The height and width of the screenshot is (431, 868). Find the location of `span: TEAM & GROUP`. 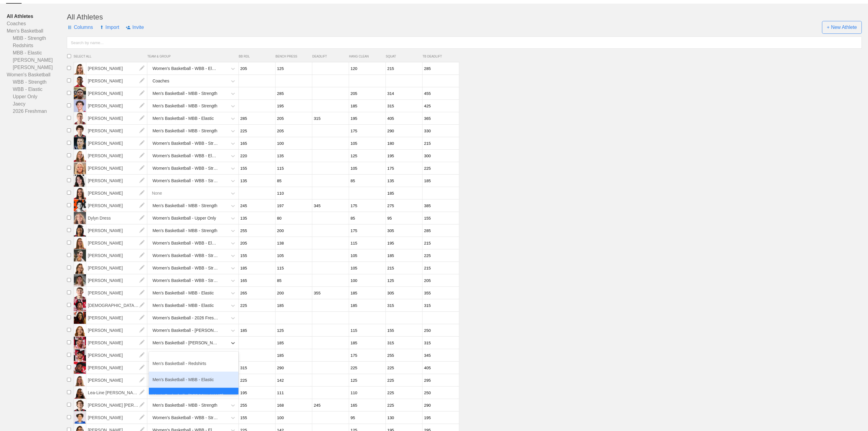

span: TEAM & GROUP is located at coordinates (193, 57).